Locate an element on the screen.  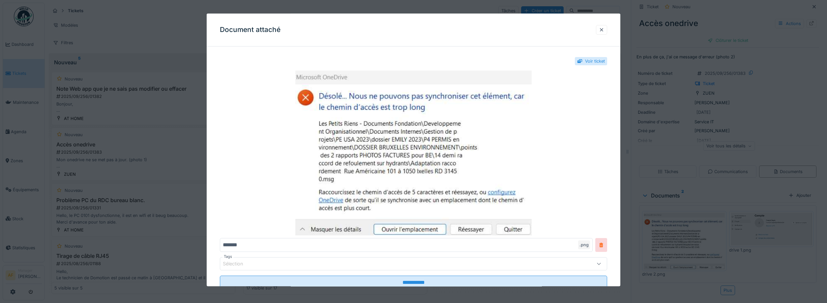
label: Tags is located at coordinates (228, 257).